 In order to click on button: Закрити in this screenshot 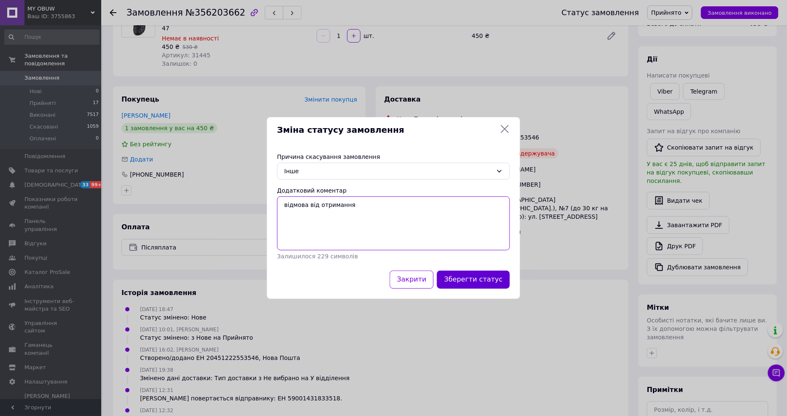, I will do `click(411, 279)`.